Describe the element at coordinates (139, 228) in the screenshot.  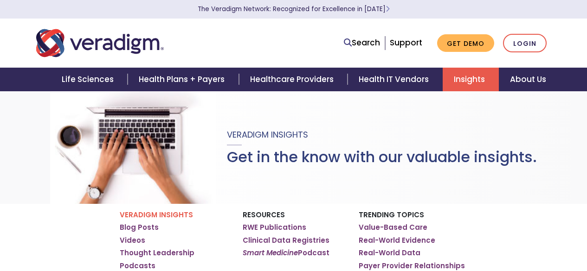
I see `a: Blog Posts` at that location.